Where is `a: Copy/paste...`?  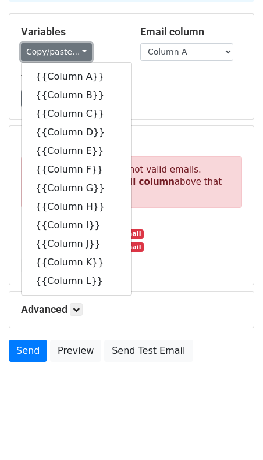
a: Copy/paste... is located at coordinates (56, 52).